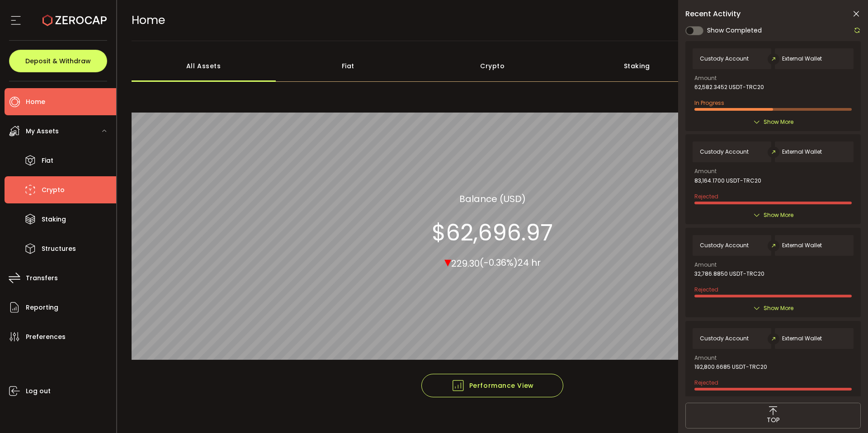 Image resolution: width=868 pixels, height=433 pixels. What do you see at coordinates (713, 14) in the screenshot?
I see `span: Recent Activity` at bounding box center [713, 14].